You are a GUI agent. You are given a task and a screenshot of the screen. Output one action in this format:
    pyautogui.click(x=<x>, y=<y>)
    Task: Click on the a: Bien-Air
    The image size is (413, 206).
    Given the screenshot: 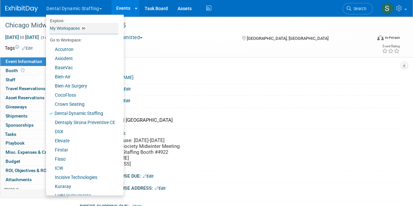 What is the action you would take?
    pyautogui.click(x=82, y=77)
    